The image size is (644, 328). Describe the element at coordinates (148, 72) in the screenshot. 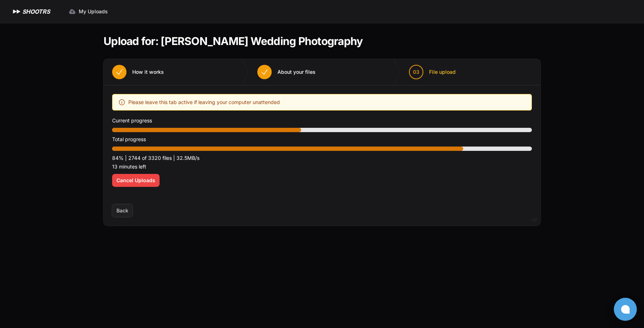

I see `span: How it works` at that location.